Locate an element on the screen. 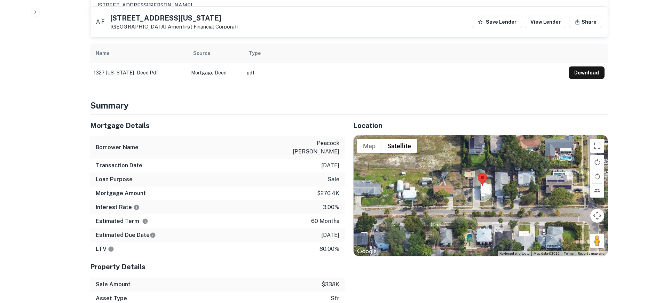 The image size is (663, 303). span: Map data ©2025 is located at coordinates (546, 253).